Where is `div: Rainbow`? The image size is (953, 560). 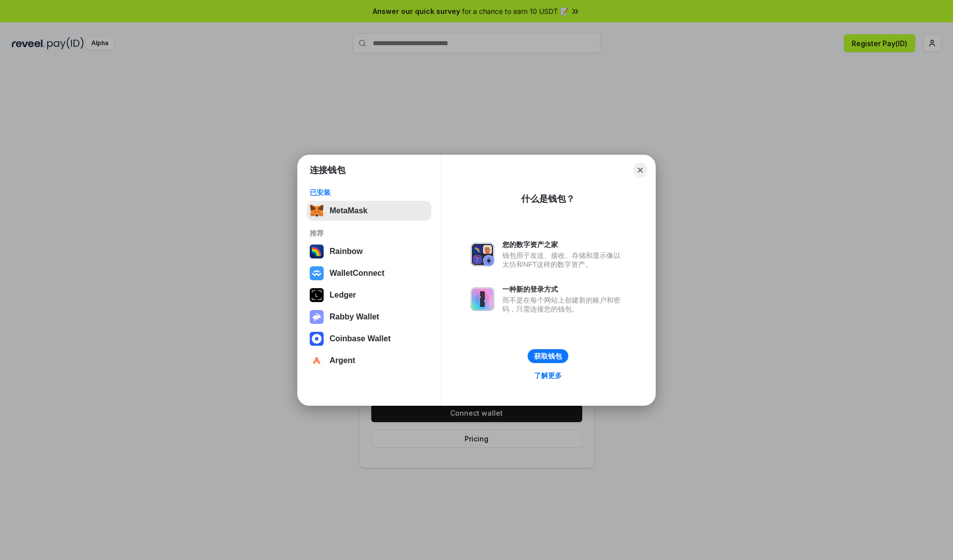 div: Rainbow is located at coordinates (346, 251).